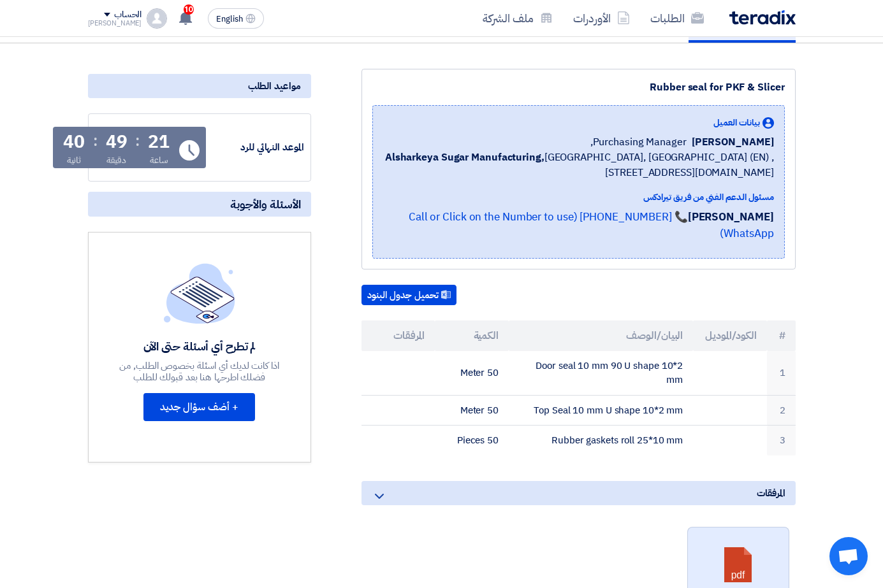  I want to click on div: الموعد النهائي للرد, so click(256, 147).